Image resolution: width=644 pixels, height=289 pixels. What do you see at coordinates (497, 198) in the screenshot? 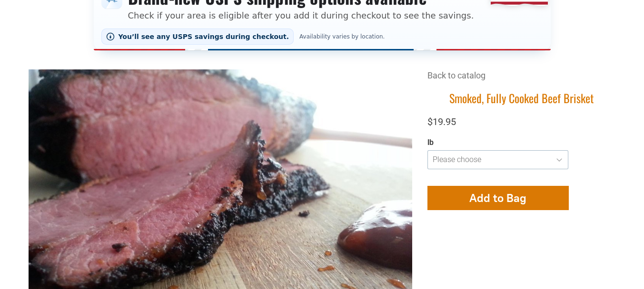
I see `span: Add to Bag` at bounding box center [497, 198].